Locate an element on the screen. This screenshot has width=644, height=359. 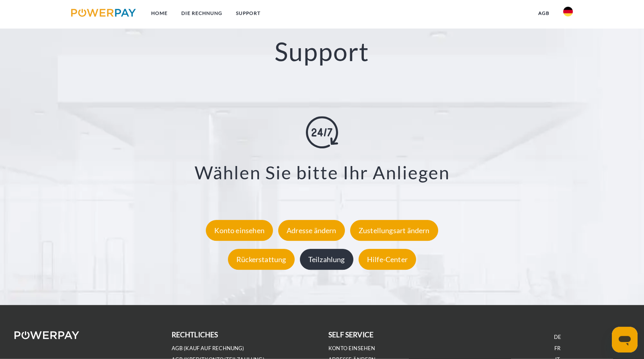
div: Hilfe-Center is located at coordinates (387, 259).